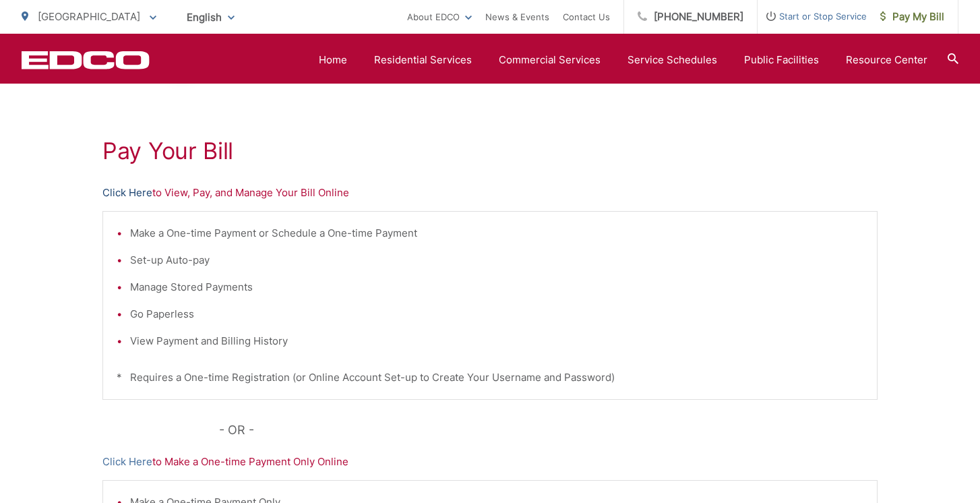  Describe the element at coordinates (887, 60) in the screenshot. I see `a: Resource Center` at that location.